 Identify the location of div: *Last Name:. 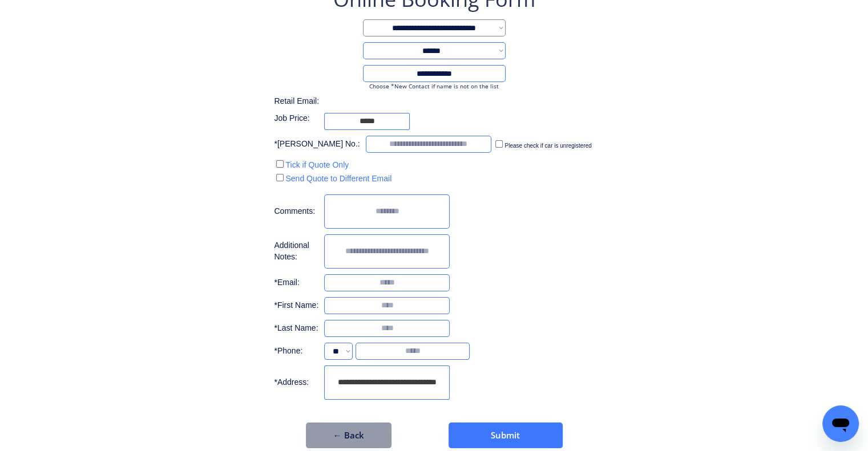
(296, 328).